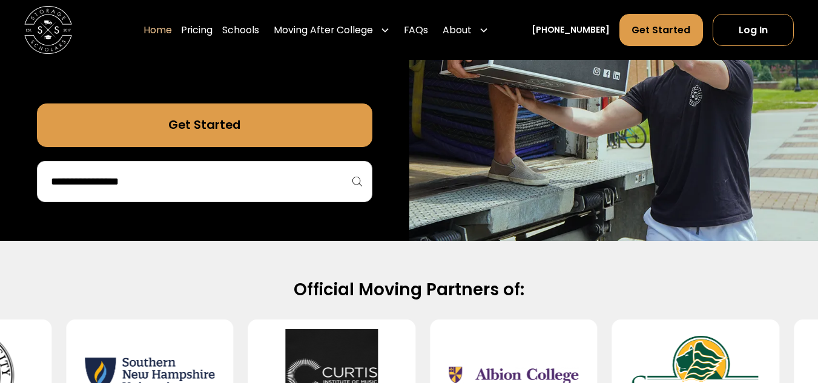  Describe the element at coordinates (197, 30) in the screenshot. I see `a: Pricing` at that location.